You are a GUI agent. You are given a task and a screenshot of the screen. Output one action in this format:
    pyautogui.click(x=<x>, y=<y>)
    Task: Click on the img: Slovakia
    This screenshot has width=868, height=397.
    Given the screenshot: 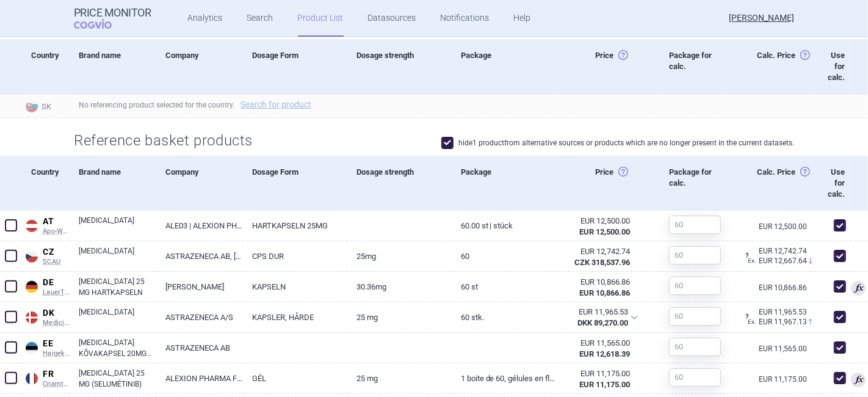 What is the action you would take?
    pyautogui.click(x=32, y=106)
    